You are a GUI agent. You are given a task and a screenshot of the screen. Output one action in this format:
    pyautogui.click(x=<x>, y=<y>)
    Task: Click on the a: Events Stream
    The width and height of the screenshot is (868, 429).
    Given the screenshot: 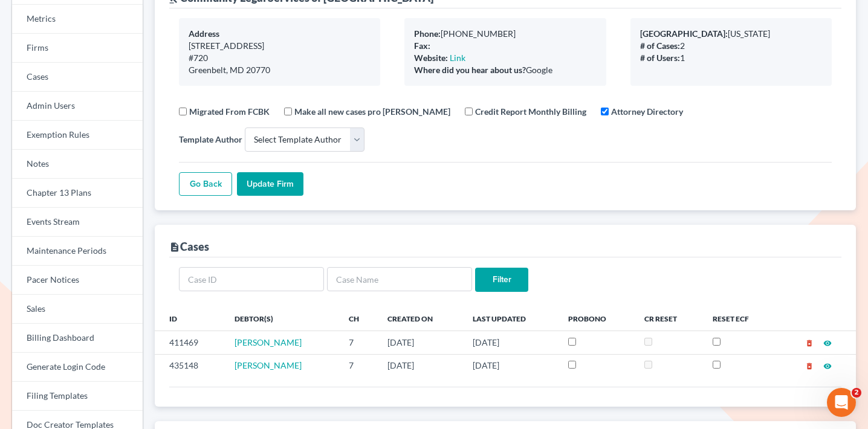 What is the action you would take?
    pyautogui.click(x=78, y=223)
    